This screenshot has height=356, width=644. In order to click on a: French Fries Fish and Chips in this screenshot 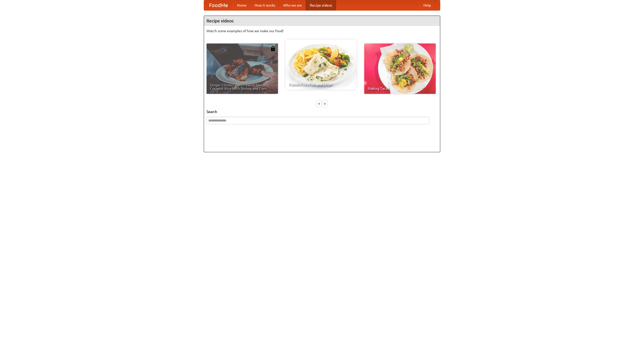, I will do `click(321, 65)`.